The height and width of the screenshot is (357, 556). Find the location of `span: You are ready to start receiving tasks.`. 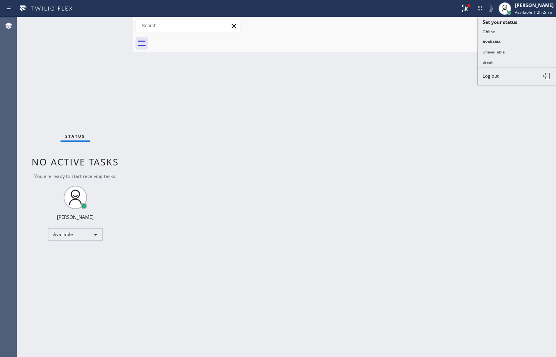

span: You are ready to start receiving tasks. is located at coordinates (75, 176).